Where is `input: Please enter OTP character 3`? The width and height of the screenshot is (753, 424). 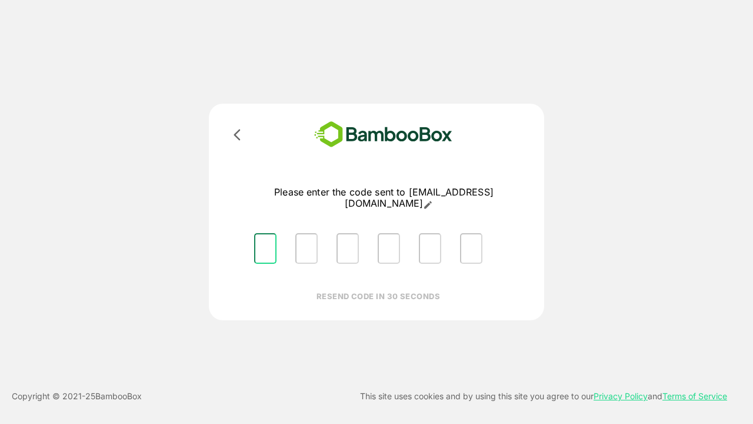 input: Please enter OTP character 3 is located at coordinates (348, 248).